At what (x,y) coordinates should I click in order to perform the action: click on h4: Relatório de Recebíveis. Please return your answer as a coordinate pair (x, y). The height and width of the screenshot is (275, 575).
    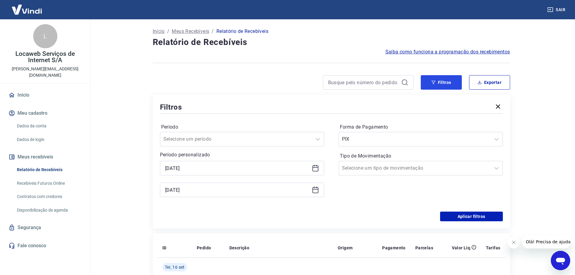
    Looking at the image, I should click on (332, 42).